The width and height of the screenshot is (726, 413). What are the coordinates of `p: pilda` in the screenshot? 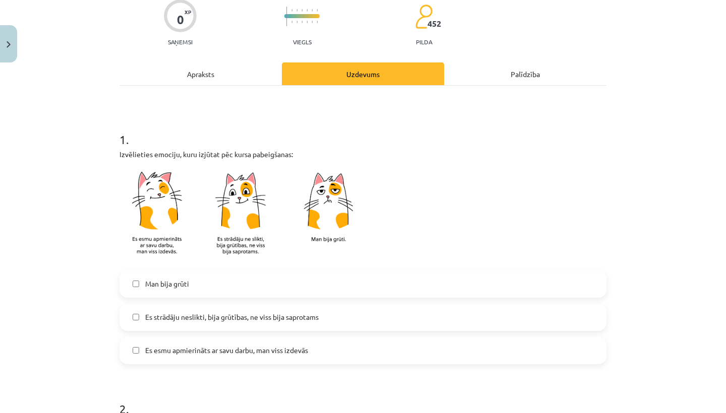 It's located at (424, 42).